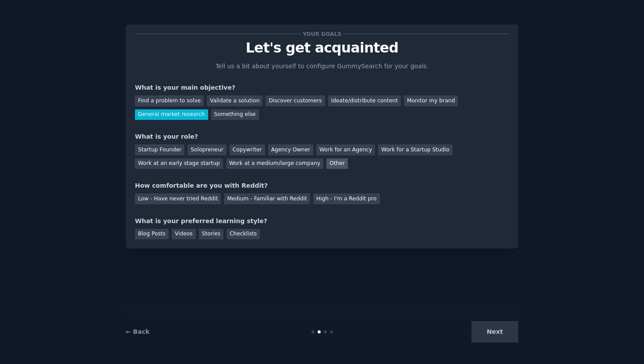 Image resolution: width=644 pixels, height=364 pixels. Describe the element at coordinates (345, 149) in the screenshot. I see `div: Work for an Agency` at that location.